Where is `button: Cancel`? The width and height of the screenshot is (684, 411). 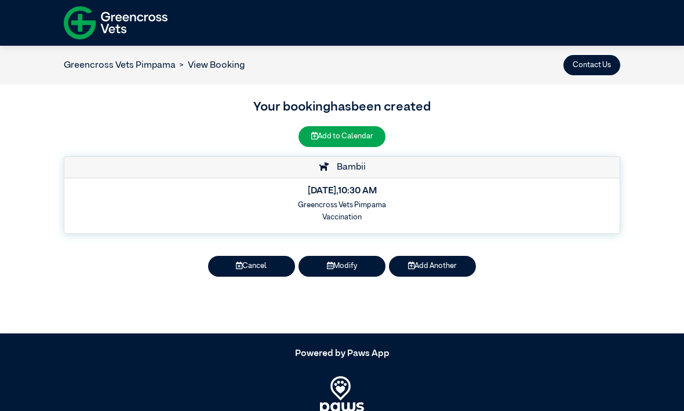 button: Cancel is located at coordinates (251, 266).